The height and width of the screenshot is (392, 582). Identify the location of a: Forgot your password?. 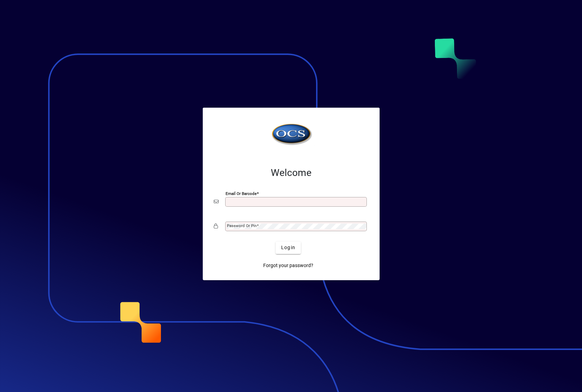
(288, 266).